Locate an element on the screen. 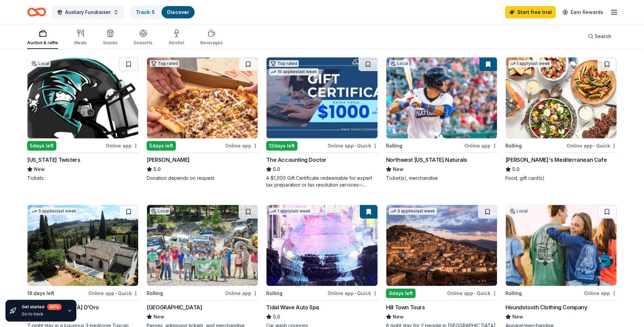  div: 60 % is located at coordinates (54, 307).